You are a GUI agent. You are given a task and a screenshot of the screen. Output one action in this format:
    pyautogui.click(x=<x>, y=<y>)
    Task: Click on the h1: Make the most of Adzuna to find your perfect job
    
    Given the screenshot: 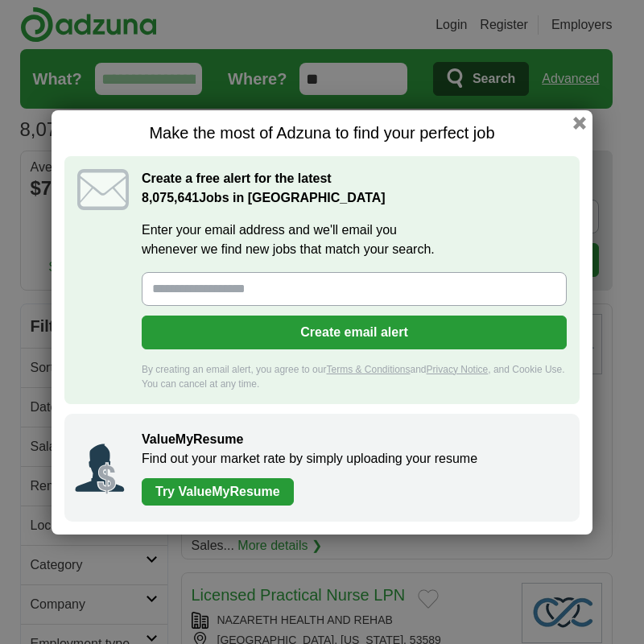 What is the action you would take?
    pyautogui.click(x=322, y=133)
    